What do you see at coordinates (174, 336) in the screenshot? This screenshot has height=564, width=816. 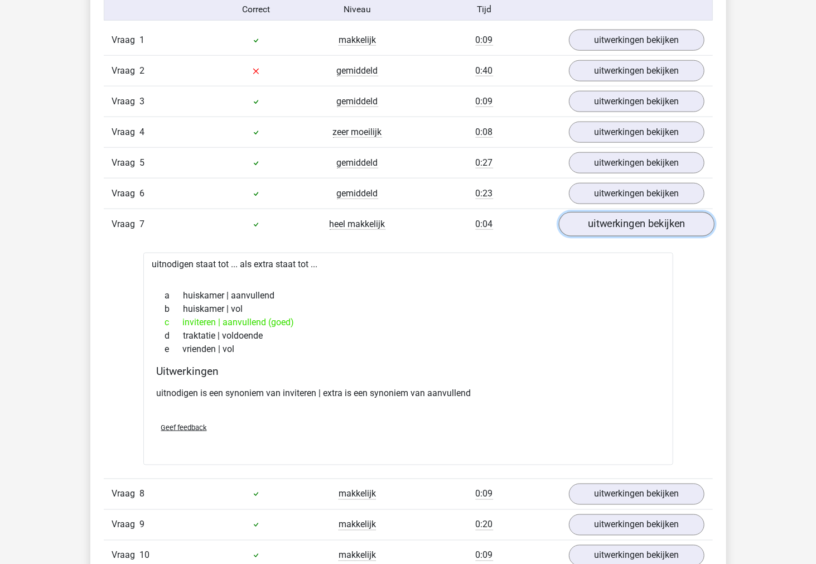 I see `span: d` at bounding box center [174, 336].